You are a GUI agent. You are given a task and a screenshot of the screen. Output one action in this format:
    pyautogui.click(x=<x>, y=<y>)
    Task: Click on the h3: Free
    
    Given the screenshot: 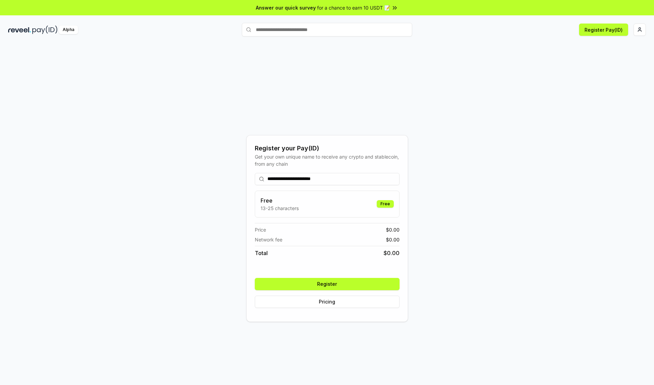 What is the action you would take?
    pyautogui.click(x=280, y=200)
    